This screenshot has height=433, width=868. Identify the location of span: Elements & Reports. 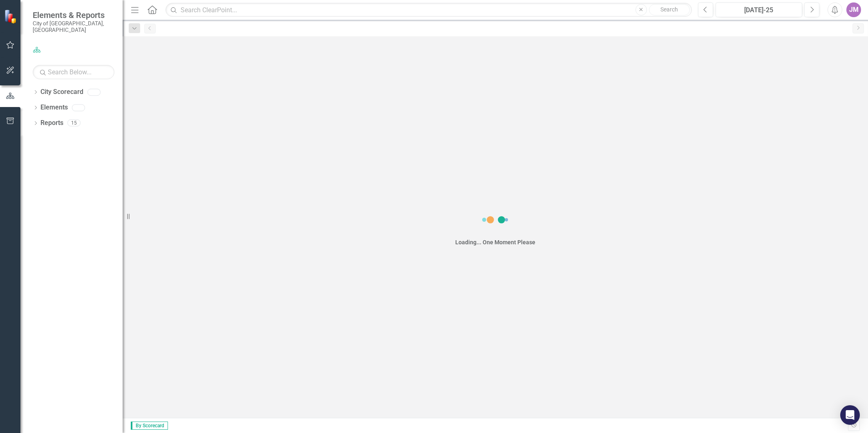
(74, 15).